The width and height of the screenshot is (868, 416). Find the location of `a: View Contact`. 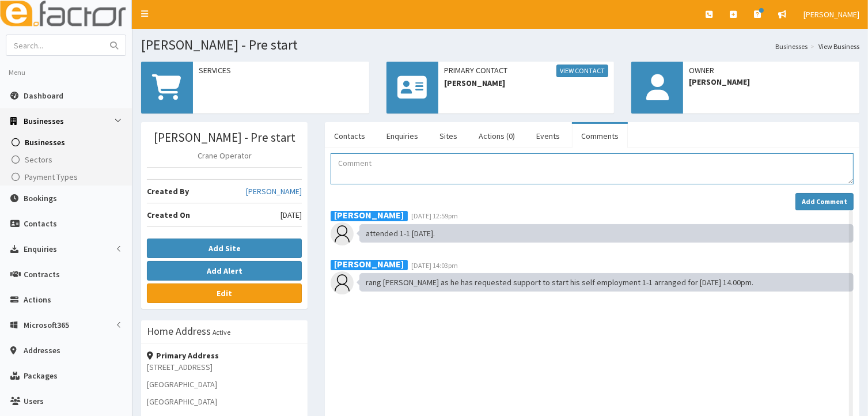

a: View Contact is located at coordinates (582, 71).